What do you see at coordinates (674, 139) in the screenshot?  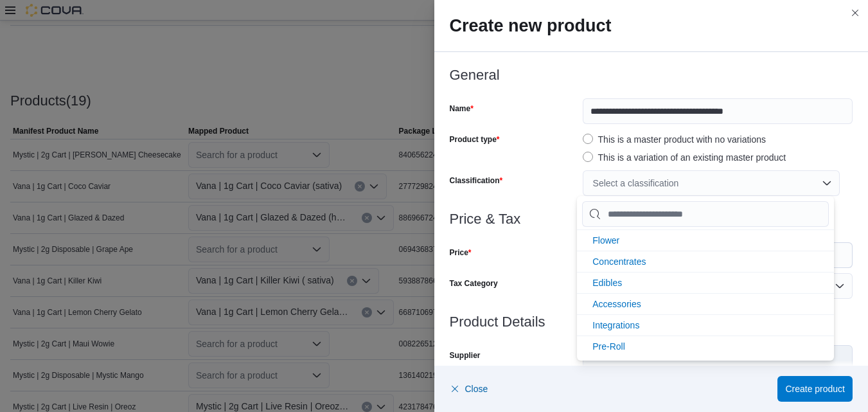 I see `label: This is a master product with no variations` at bounding box center [674, 139].